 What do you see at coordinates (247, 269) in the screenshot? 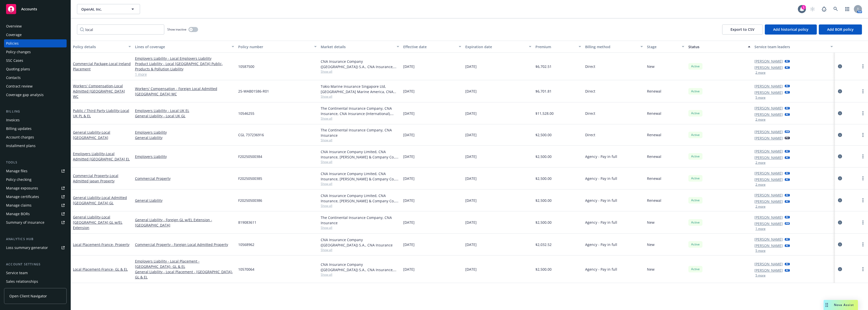
I see `span: 10570064` at bounding box center [247, 269].